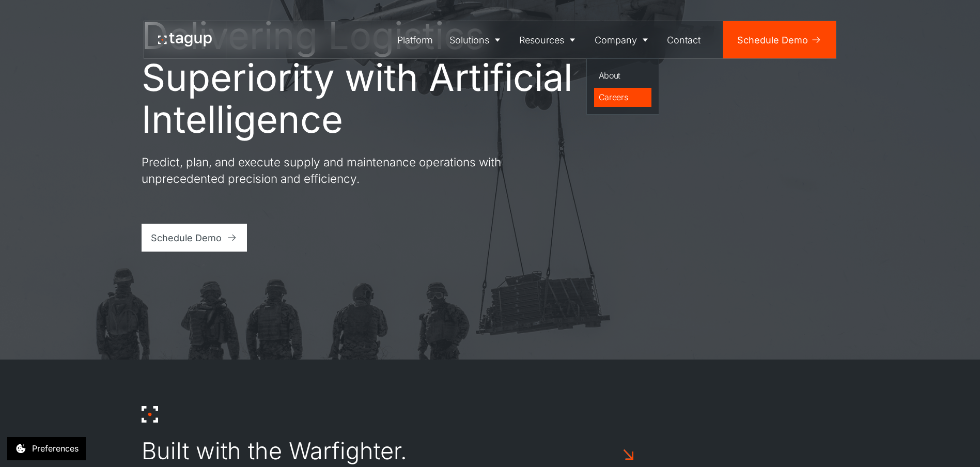  I want to click on div: Careers, so click(623, 97).